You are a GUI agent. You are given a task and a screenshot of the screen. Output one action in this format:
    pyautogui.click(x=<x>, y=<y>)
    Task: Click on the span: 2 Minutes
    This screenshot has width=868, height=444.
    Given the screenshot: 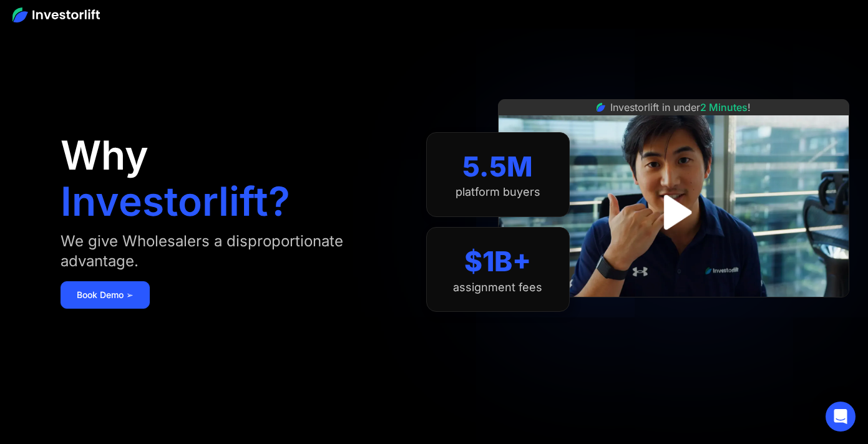 What is the action you would take?
    pyautogui.click(x=724, y=107)
    